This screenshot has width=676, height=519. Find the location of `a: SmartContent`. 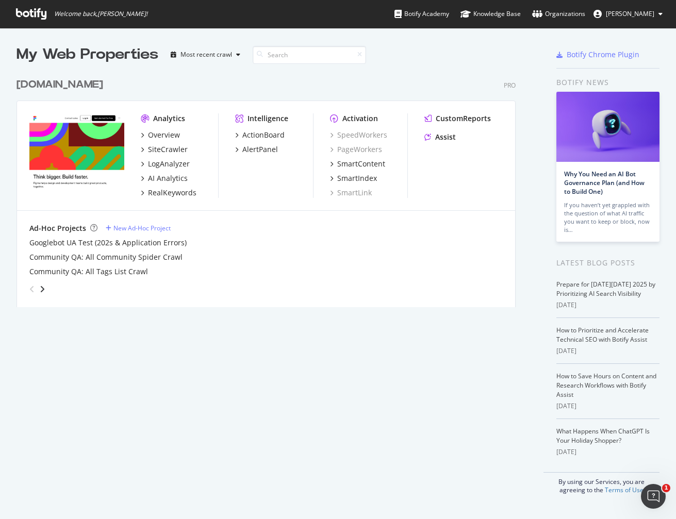

a: SmartContent is located at coordinates (357, 164).